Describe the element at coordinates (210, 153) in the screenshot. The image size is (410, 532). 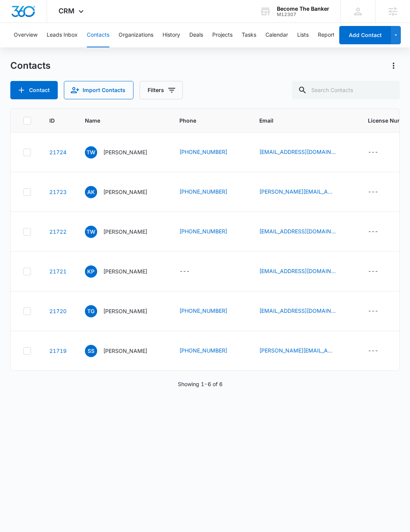
I see `div: Phone - (619) 394-0512 - Select to Edit Field` at that location.